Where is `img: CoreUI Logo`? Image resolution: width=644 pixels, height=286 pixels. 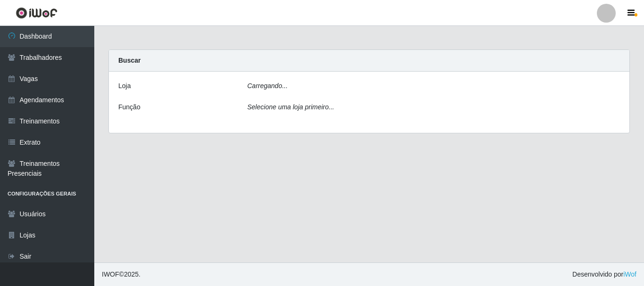
img: CoreUI Logo is located at coordinates (36, 13).